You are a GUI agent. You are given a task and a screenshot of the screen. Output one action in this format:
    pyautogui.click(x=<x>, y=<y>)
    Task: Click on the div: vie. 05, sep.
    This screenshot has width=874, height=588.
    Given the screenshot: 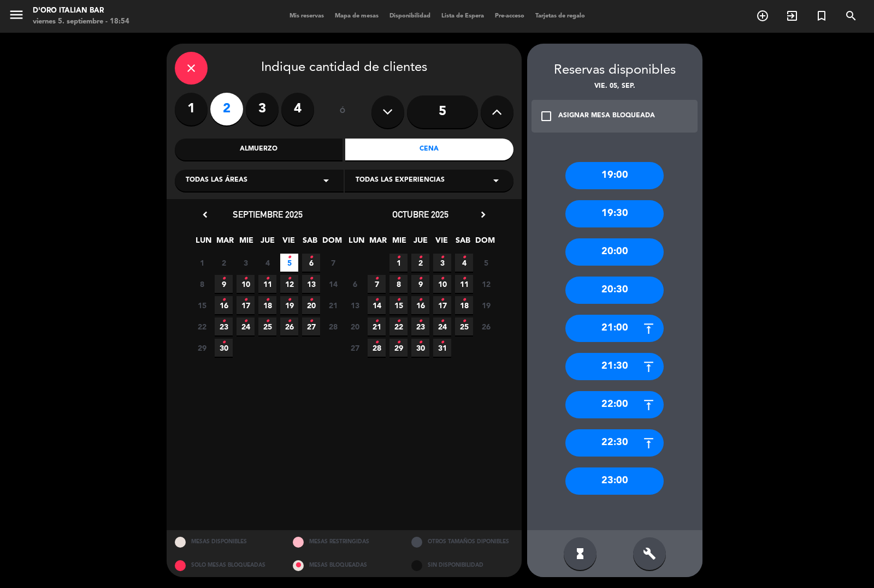 What is the action you would take?
    pyautogui.click(x=614, y=86)
    